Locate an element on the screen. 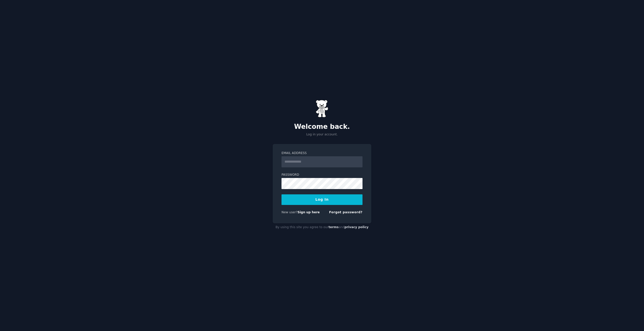  label: Password is located at coordinates (322, 175).